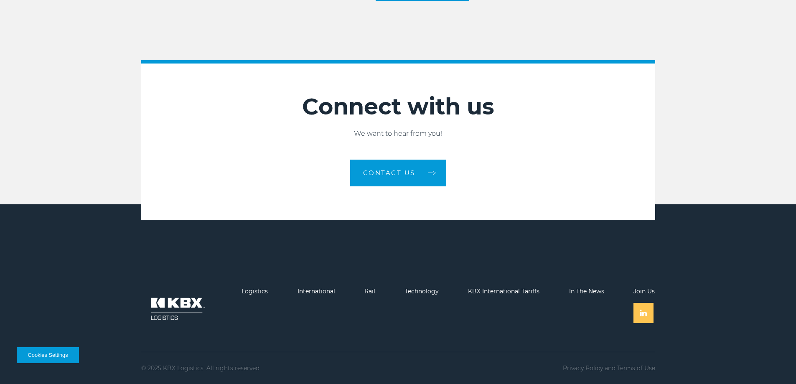  What do you see at coordinates (254, 291) in the screenshot?
I see `a: Logistics` at bounding box center [254, 291].